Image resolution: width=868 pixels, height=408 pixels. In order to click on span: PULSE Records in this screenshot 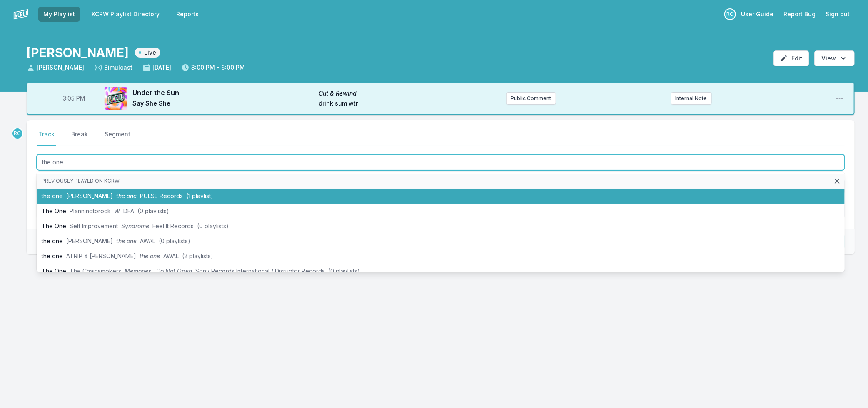, I will do `click(161, 196)`.